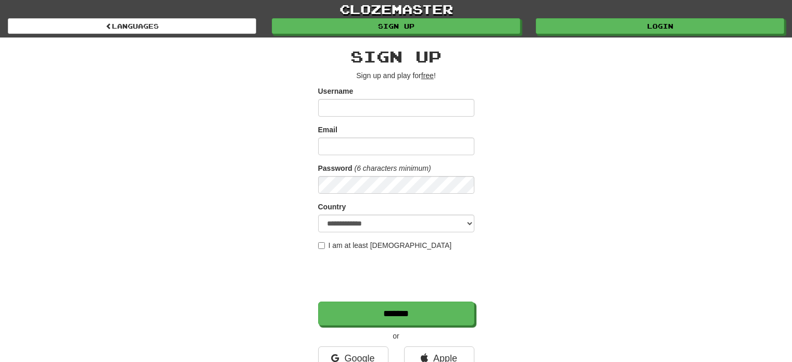  I want to click on label: Username, so click(336, 91).